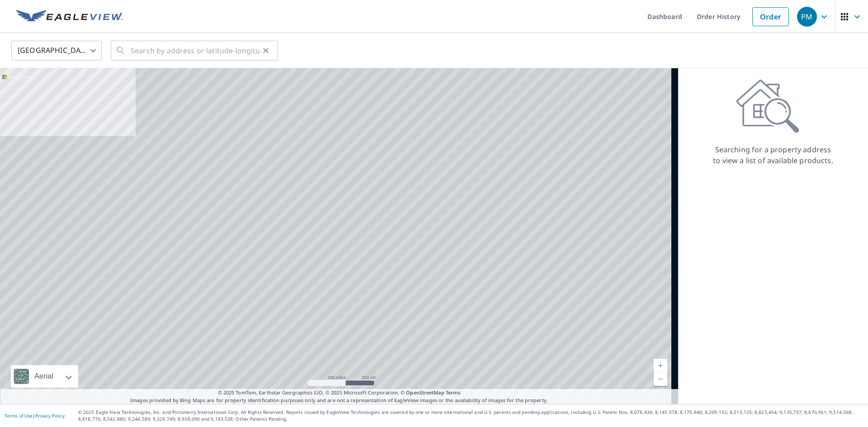  Describe the element at coordinates (266, 50) in the screenshot. I see `button: Clear` at that location.